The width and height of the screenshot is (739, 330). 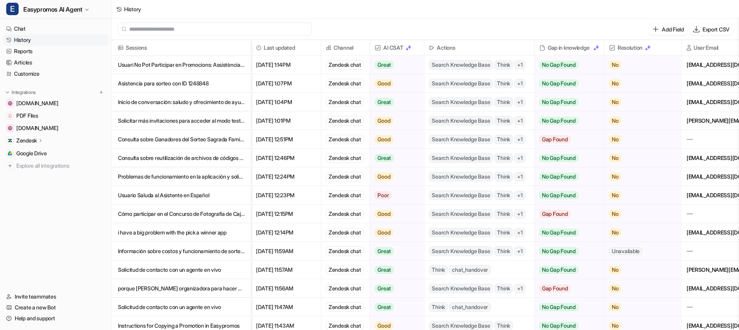 I want to click on button: Gap Found, so click(x=566, y=288).